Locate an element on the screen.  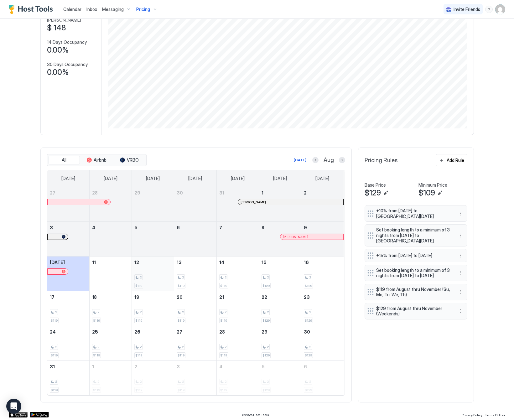
a: August 9, 2025 is located at coordinates (323, 227).